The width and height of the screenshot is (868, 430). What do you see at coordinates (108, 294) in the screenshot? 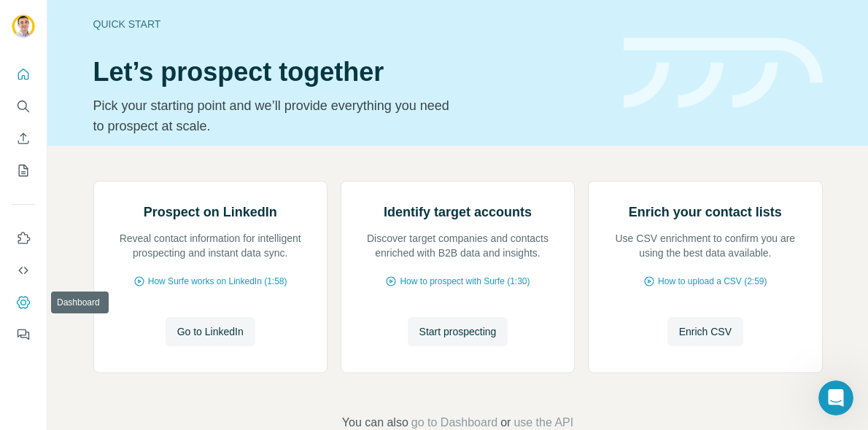
I see `span: disappointed reaction` at bounding box center [108, 294].